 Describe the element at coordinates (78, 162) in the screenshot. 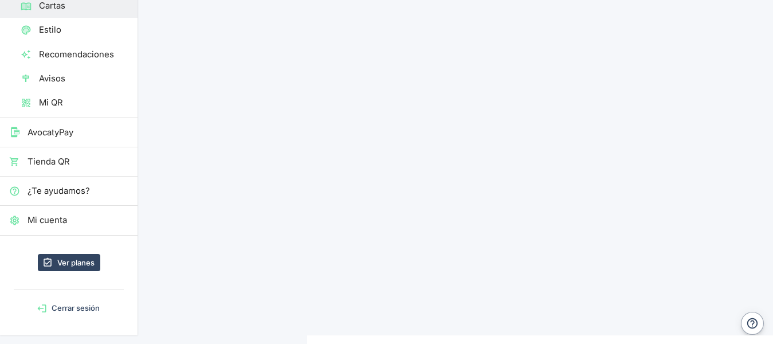

I see `span: Tienda QR` at that location.